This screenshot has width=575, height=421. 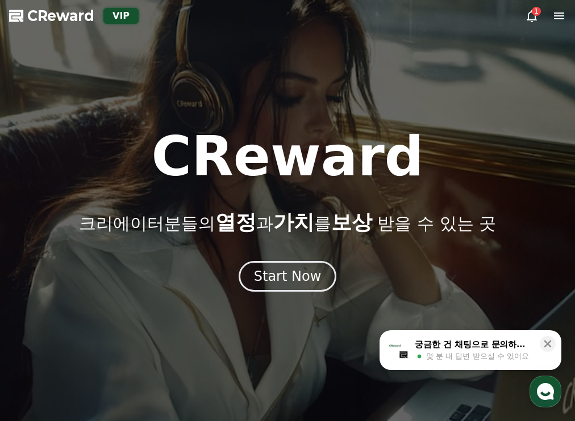 I want to click on div: VIP, so click(x=121, y=16).